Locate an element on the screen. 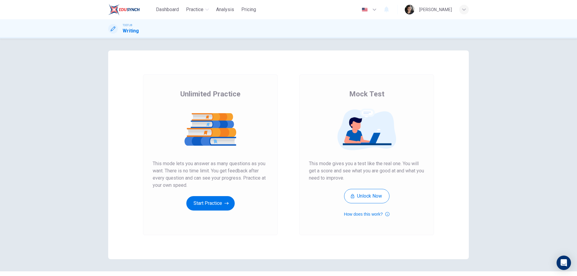 The image size is (577, 276). img: EduSynch logo is located at coordinates (124, 10).